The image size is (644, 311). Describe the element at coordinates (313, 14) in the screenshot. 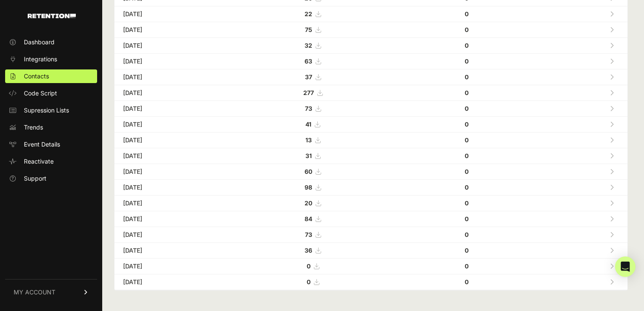

I see `a: 22` at that location.